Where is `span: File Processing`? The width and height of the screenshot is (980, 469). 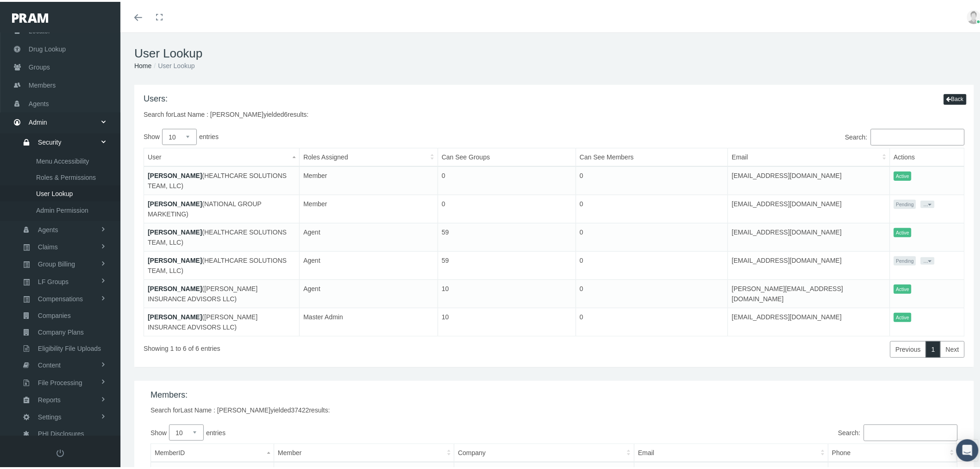 span: File Processing is located at coordinates (60, 381).